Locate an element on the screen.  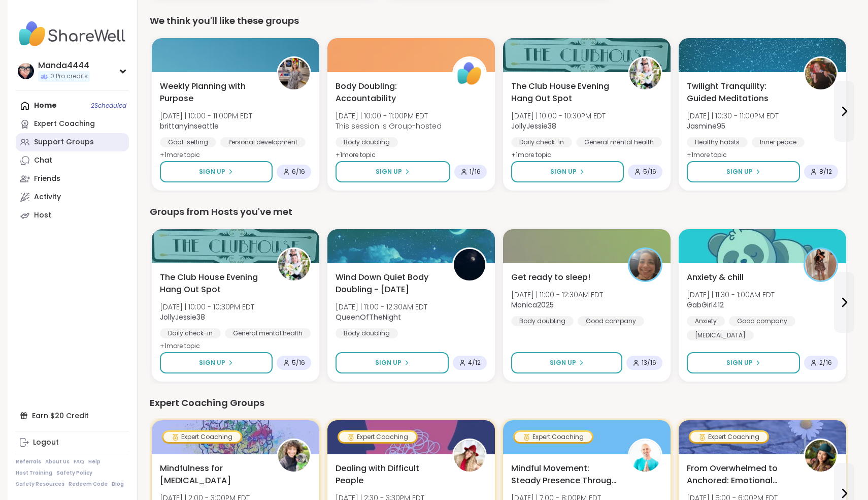
span: From Overwhelmed to Anchored: Emotional Regulation is located at coordinates (740, 475).